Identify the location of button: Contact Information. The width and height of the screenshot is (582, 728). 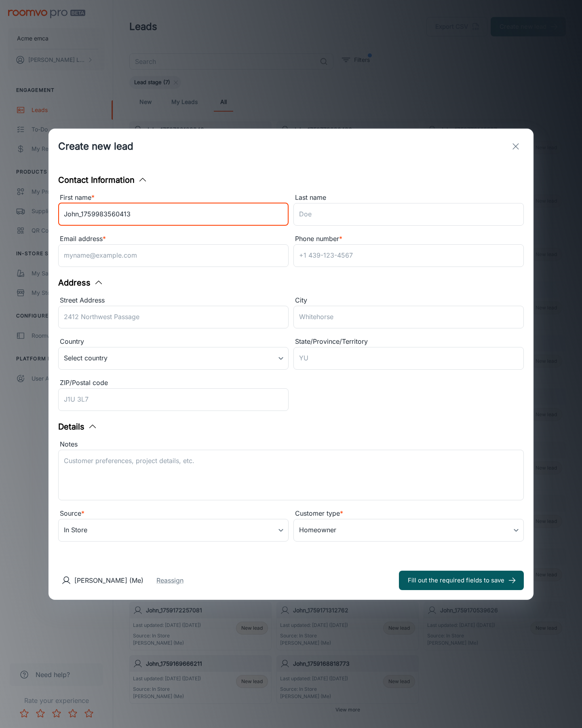
(103, 180).